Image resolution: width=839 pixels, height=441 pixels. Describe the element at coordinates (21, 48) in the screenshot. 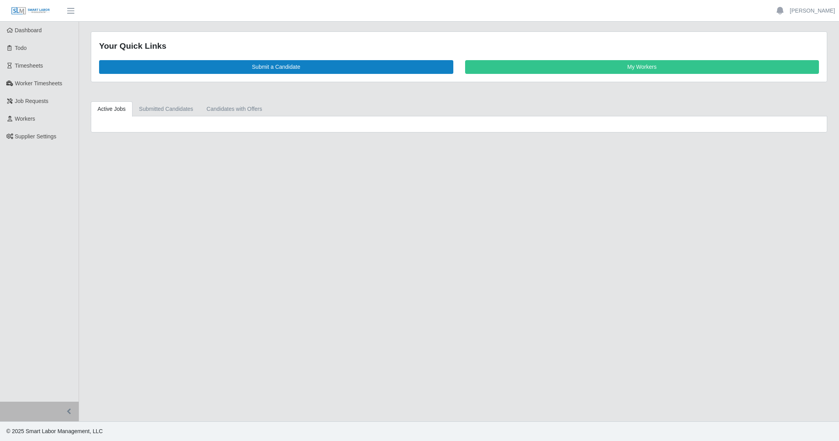

I see `span: Todo` at that location.